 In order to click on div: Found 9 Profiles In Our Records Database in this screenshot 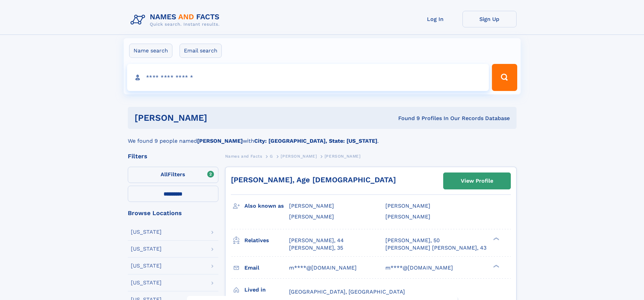, I will do `click(406, 119)`.